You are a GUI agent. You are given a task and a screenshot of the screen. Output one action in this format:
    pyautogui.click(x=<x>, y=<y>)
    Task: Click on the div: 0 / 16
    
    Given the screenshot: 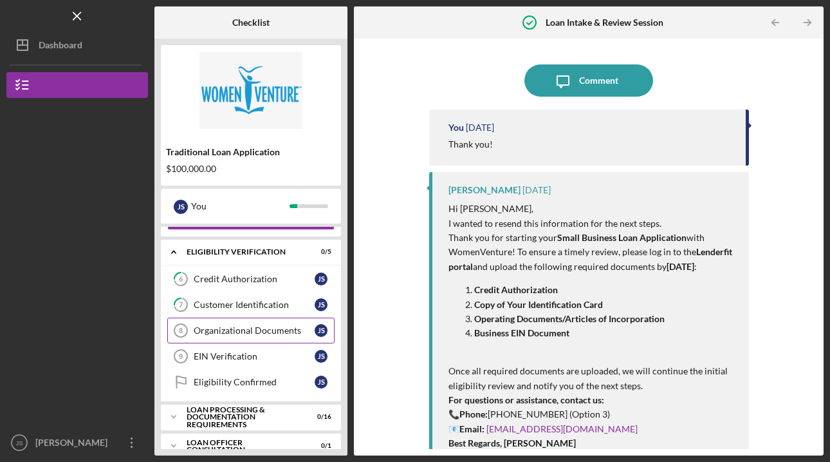 What is the action you would take?
    pyautogui.click(x=320, y=417)
    